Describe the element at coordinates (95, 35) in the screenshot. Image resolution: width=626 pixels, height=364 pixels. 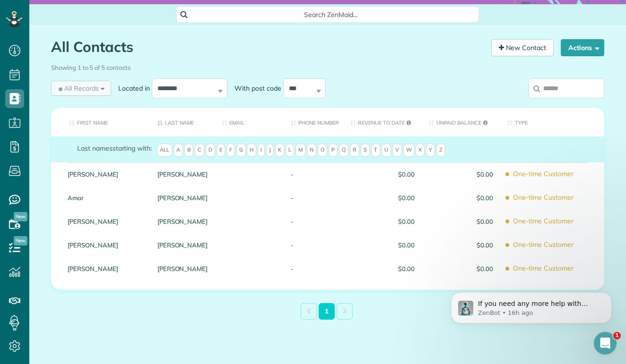
I see `div: message notification from ZenBot, 16h ago. If you need any more help with importing your clients ...` at that location.